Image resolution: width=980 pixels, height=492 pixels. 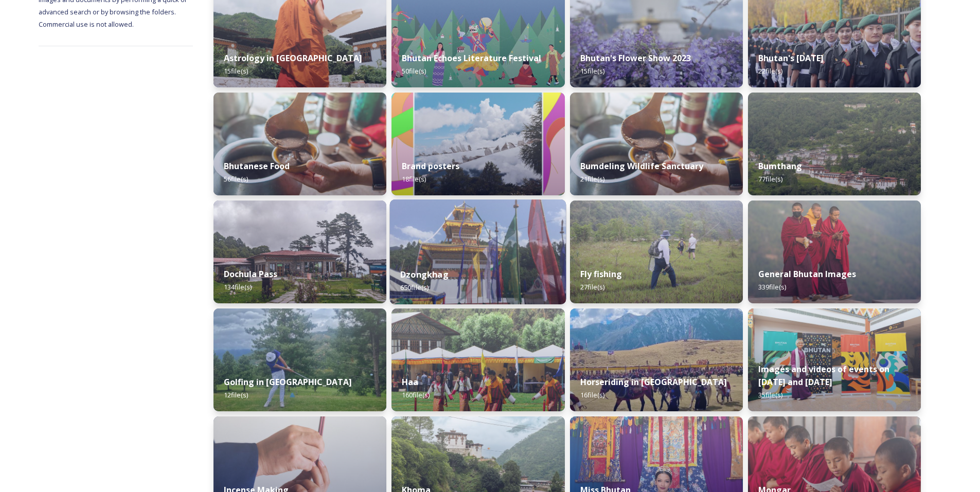 What do you see at coordinates (478, 252) in the screenshot?
I see `img: Festival%2520Header.jpg` at bounding box center [478, 252].